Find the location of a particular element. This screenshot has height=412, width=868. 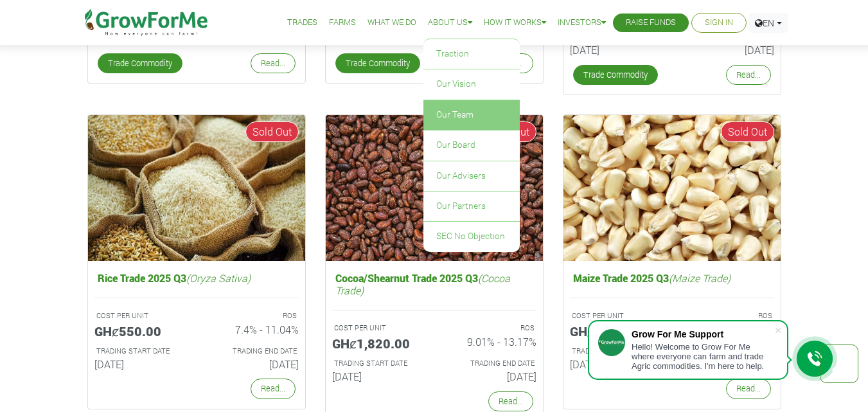

div: Hello! Welcome to Grow For Me where everyone can farm and trade Agric commodities. I'm here to help. is located at coordinates (703, 356).